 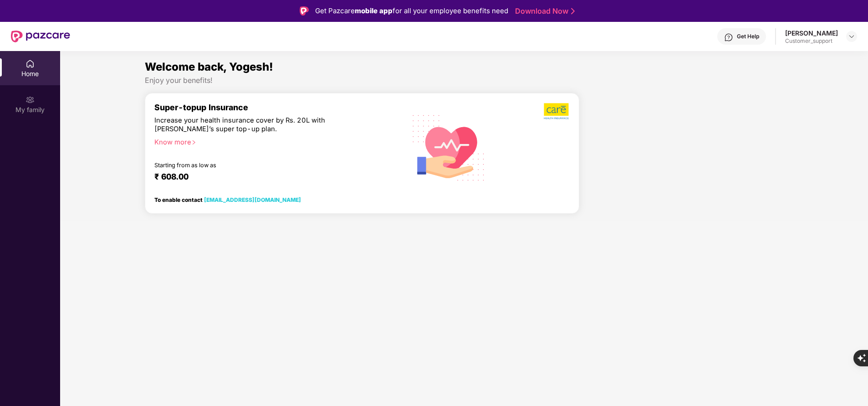 What do you see at coordinates (556, 111) in the screenshot?
I see `img: b5dec4f62d2307b9de63beb79f102df3.png` at bounding box center [556, 111].